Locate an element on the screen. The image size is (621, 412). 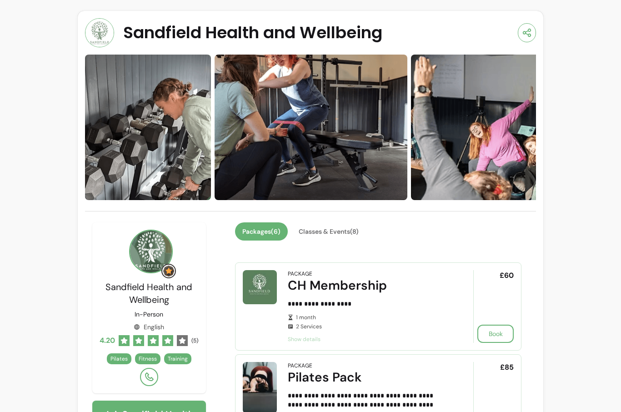
span: 2 Services is located at coordinates (372, 327).